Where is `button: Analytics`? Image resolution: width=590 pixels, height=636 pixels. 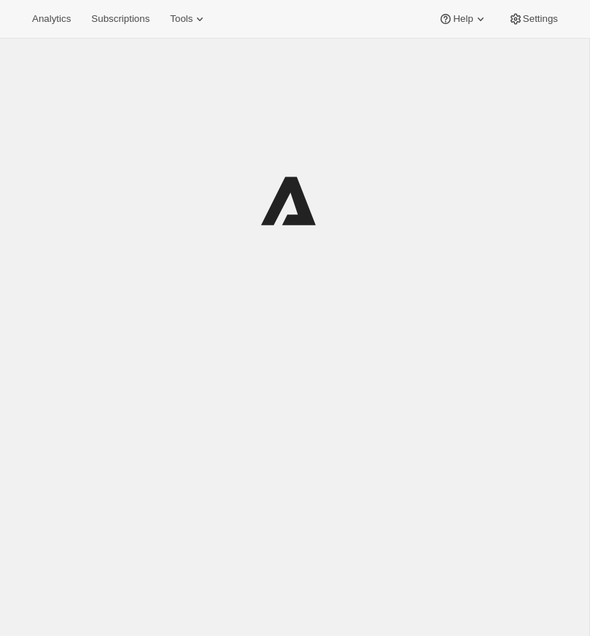
button: Analytics is located at coordinates (51, 19).